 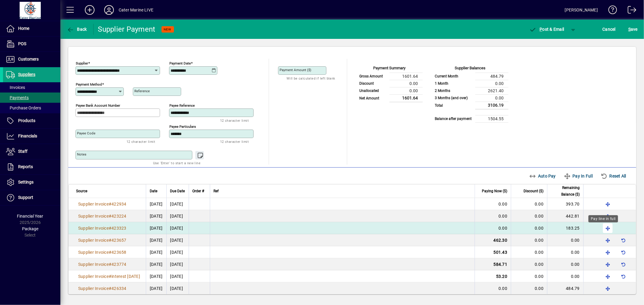 What do you see at coordinates (32, 87) in the screenshot?
I see `a: Invoices` at bounding box center [32, 87].